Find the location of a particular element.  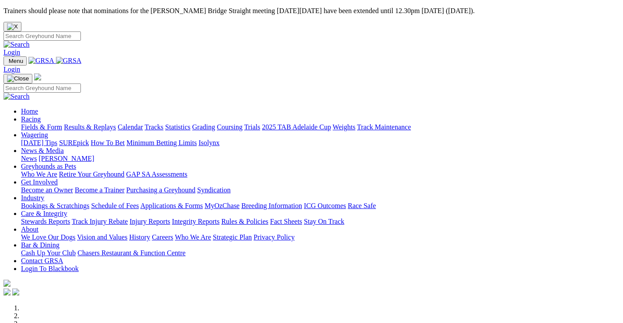

a: History is located at coordinates (139, 237).